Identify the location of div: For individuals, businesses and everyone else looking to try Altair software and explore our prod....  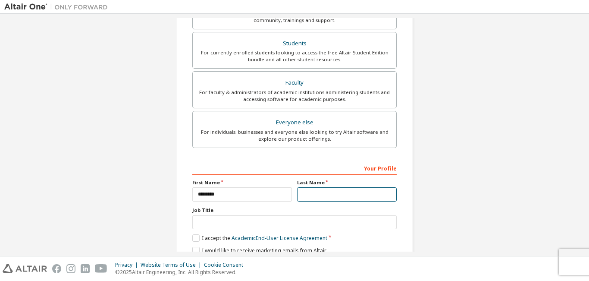
(294, 135).